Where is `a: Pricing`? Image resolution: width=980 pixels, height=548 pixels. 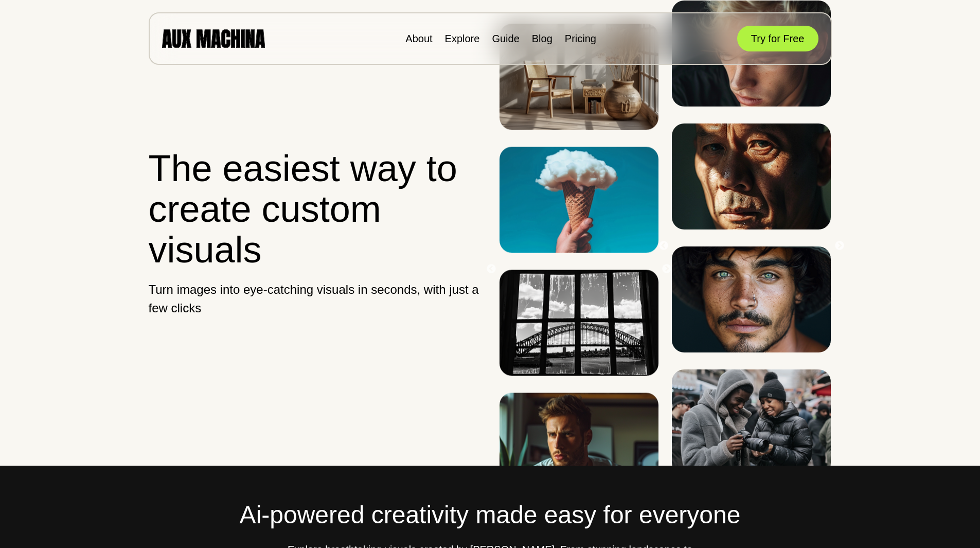 a: Pricing is located at coordinates (580, 39).